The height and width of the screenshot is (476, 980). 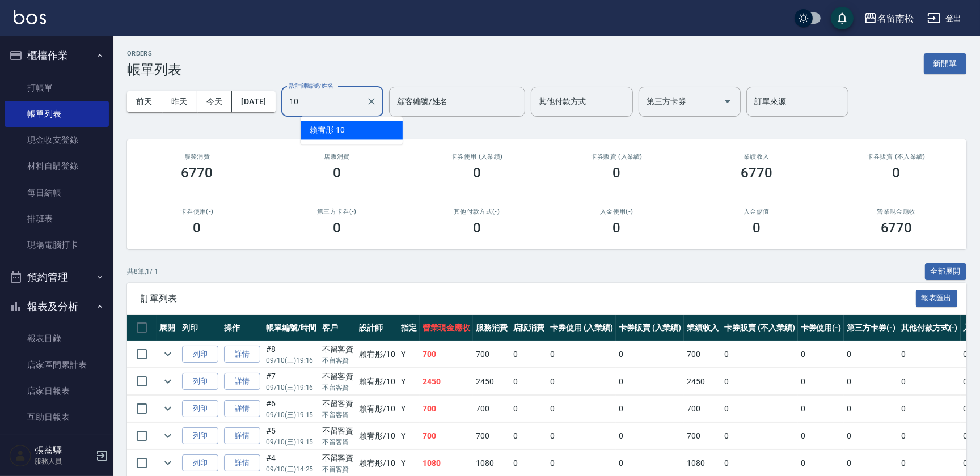 I want to click on a: 每日結帳, so click(x=56, y=193).